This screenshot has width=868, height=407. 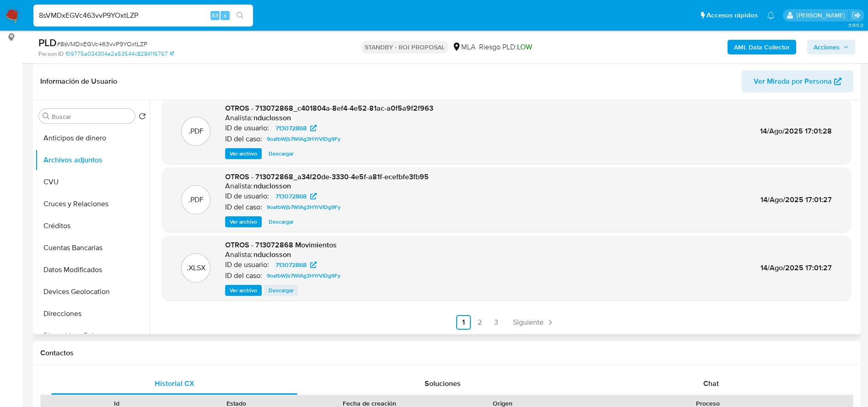 I want to click on button: AML Data Collector, so click(x=762, y=47).